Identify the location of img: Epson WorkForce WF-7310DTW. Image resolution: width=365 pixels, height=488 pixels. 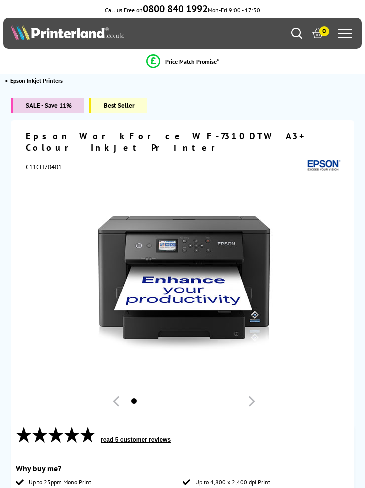
(183, 277).